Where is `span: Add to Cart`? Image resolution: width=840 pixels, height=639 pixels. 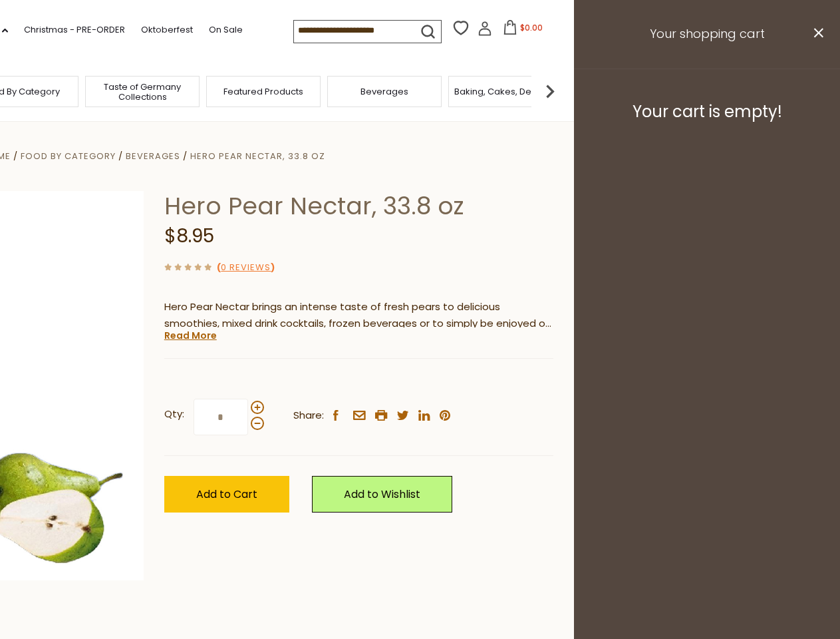
span: Add to Cart is located at coordinates (227, 493).